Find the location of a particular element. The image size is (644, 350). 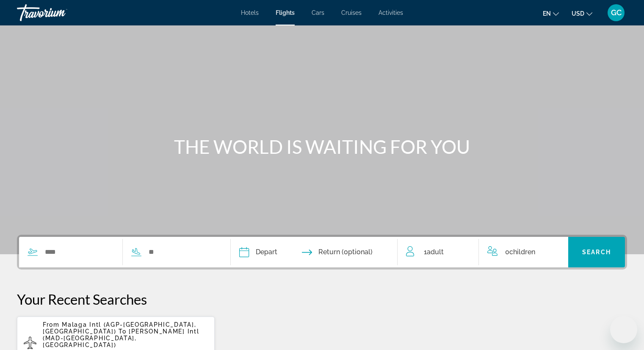

button: Change currency is located at coordinates (582, 13).